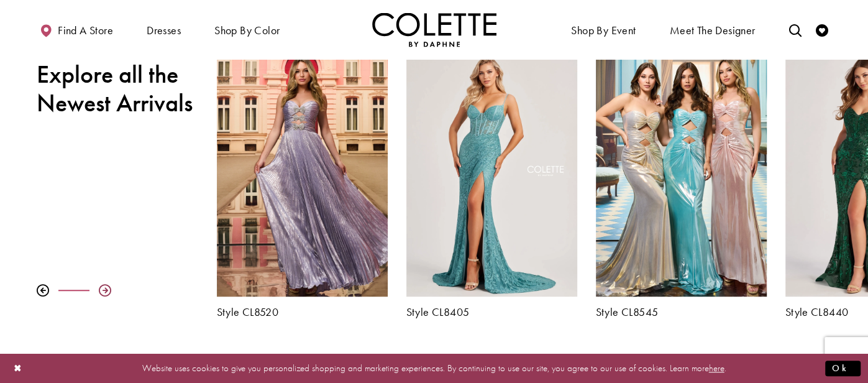 The height and width of the screenshot is (383, 868). What do you see at coordinates (117, 89) in the screenshot?
I see `h2: Explore all the Newest Arrivals` at bounding box center [117, 89].